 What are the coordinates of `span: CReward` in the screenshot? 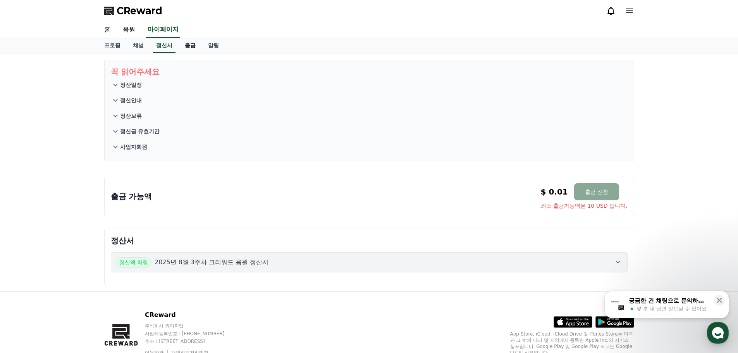 It's located at (140, 11).